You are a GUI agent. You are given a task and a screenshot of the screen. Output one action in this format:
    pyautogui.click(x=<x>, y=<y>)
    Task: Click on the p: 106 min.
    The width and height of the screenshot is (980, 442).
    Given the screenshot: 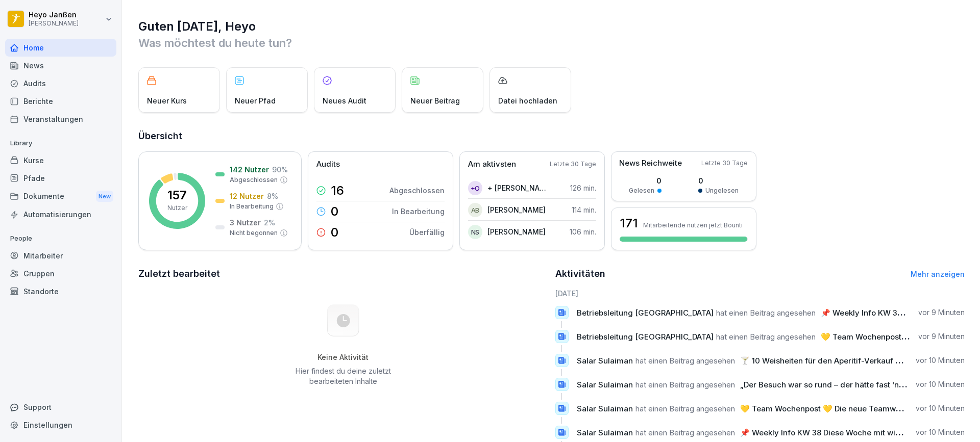 What is the action you would take?
    pyautogui.click(x=583, y=232)
    